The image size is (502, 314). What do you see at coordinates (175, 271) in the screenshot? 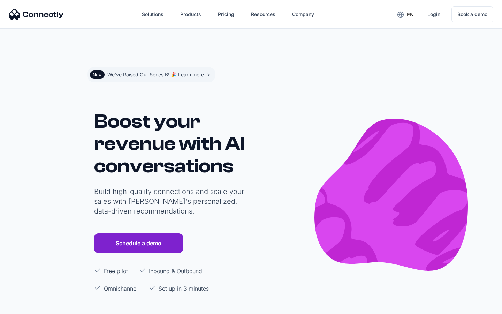
I see `p: Inbound & Outbound` at bounding box center [175, 271].